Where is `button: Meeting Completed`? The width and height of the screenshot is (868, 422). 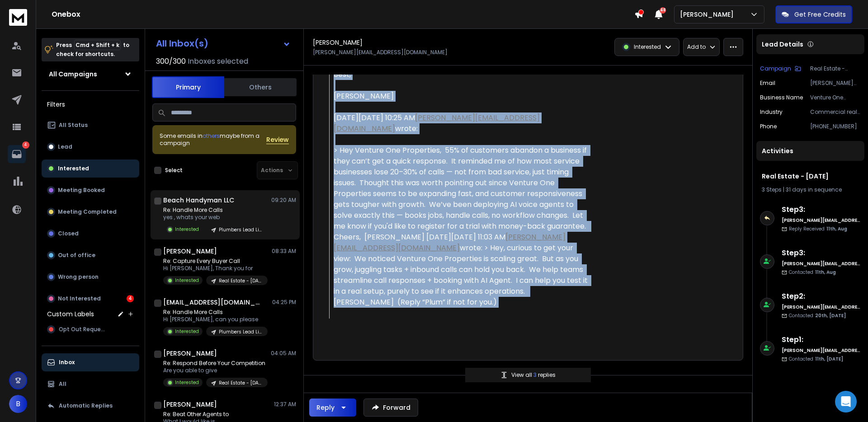 button: Meeting Completed is located at coordinates (91, 212).